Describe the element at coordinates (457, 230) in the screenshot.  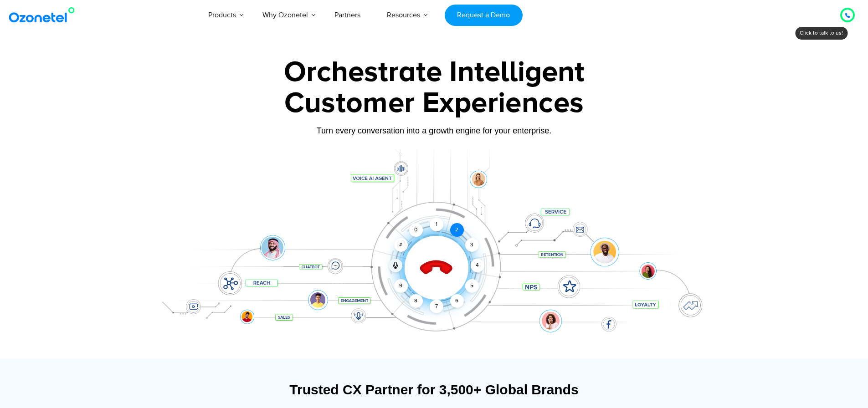
I see `div: 2` at that location.